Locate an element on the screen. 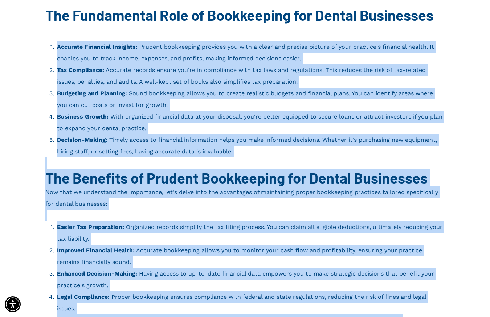 This screenshot has width=490, height=317. span: Budgeting and Planning: is located at coordinates (92, 93).